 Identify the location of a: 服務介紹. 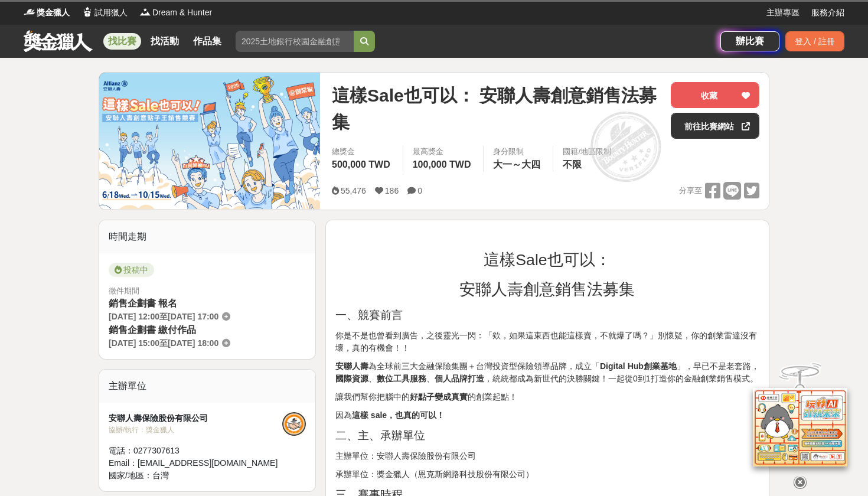
(828, 13).